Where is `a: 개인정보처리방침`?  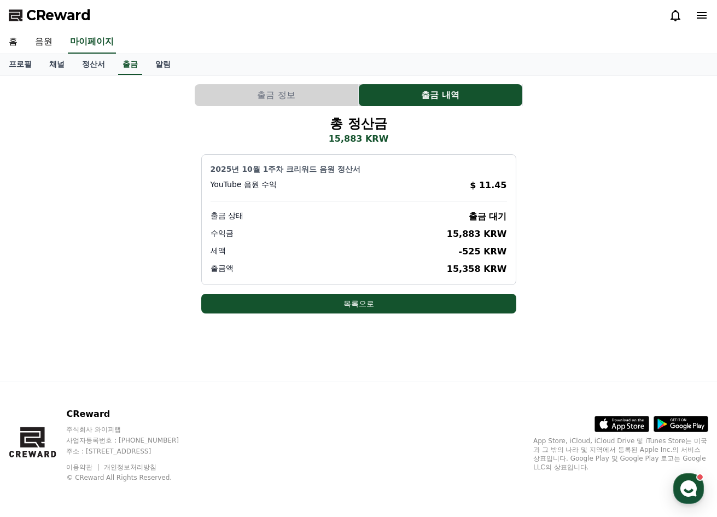
a: 개인정보처리방침 is located at coordinates (130, 467).